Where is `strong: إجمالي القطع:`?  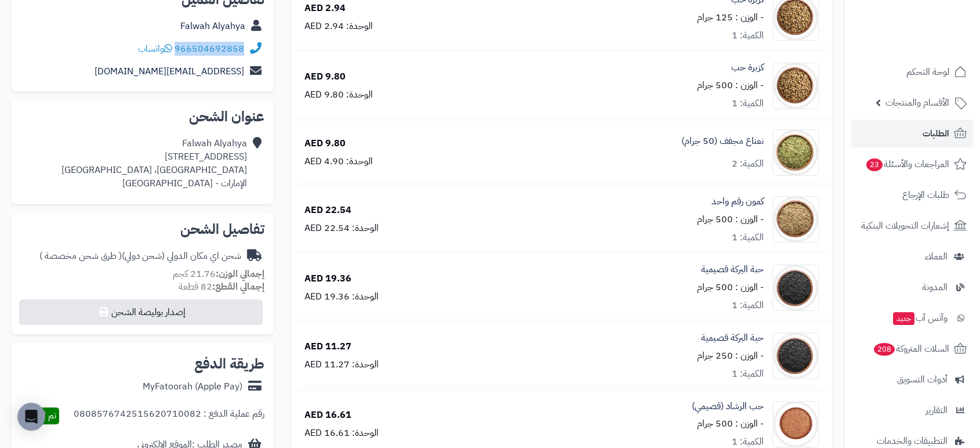
strong: إجمالي القطع: is located at coordinates (238, 287).